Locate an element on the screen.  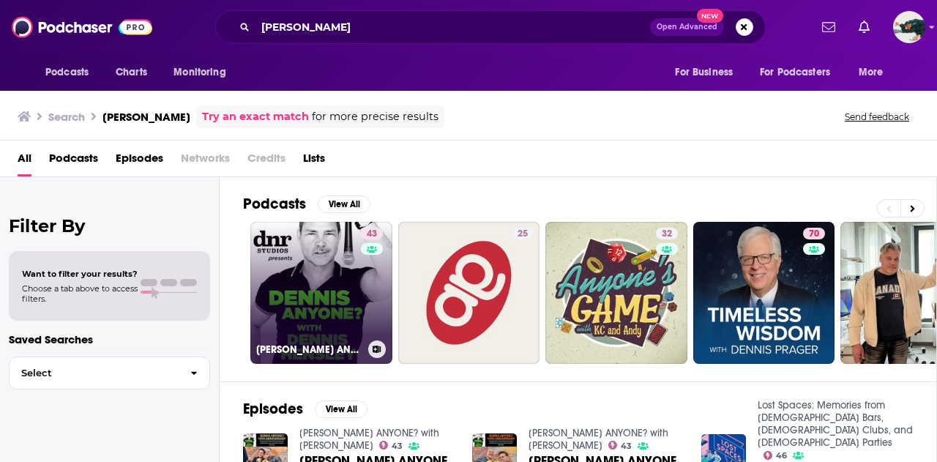
span: Monitoring is located at coordinates (199, 72).